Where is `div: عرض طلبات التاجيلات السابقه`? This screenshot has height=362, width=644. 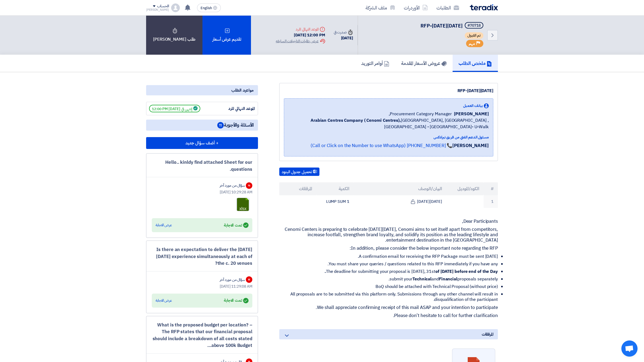
div: عرض طلبات التاجيلات السابقه is located at coordinates (300, 41).